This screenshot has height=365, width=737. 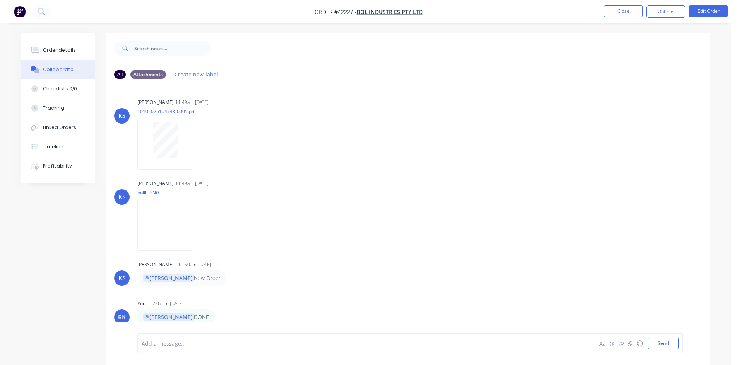 I want to click on button: Aa, so click(x=602, y=344).